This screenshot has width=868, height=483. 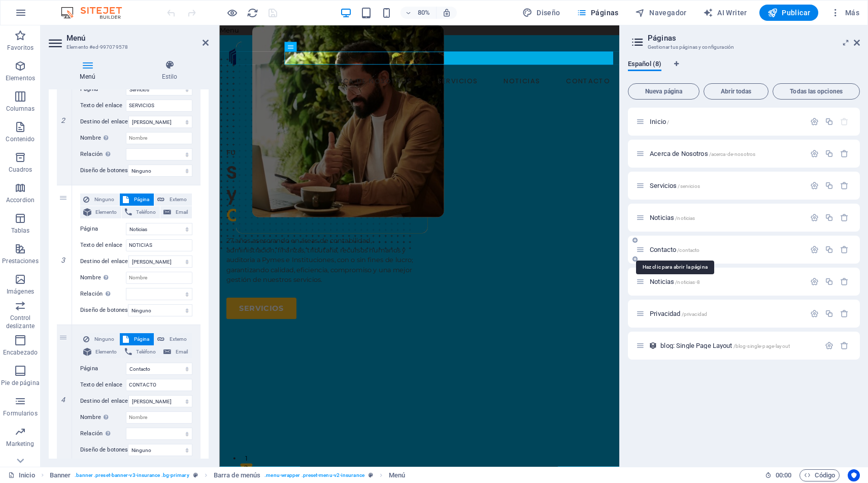 What do you see at coordinates (21, 352) in the screenshot?
I see `p: Encabezado` at bounding box center [21, 352].